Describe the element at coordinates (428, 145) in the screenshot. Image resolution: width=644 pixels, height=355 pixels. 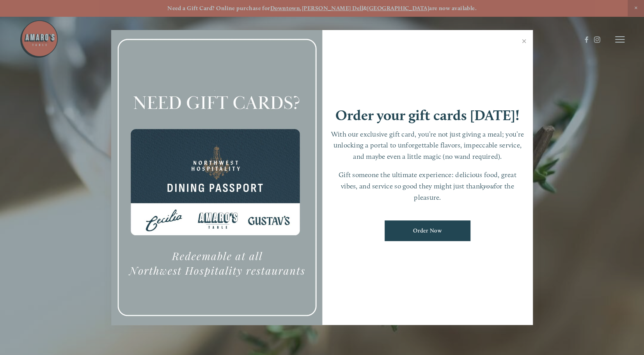
I see `p: With our exclusive gift card, you’re not just giving a meal; you’re unlocking a portal to unforge...` at that location.